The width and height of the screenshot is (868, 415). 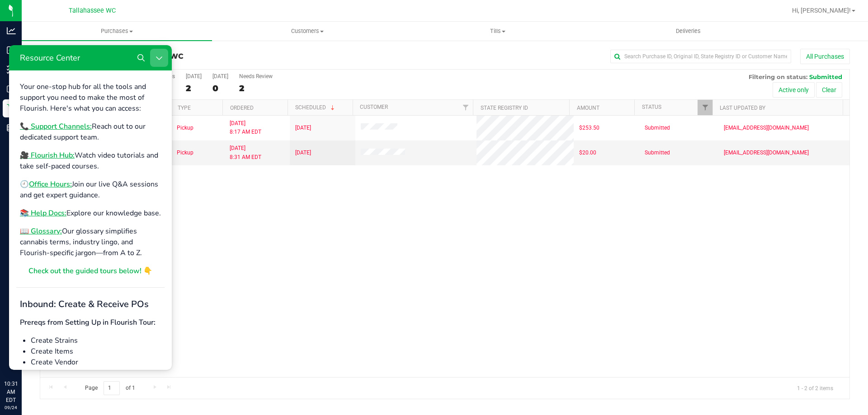 I want to click on a: 📖 Glossary:, so click(x=31, y=186).